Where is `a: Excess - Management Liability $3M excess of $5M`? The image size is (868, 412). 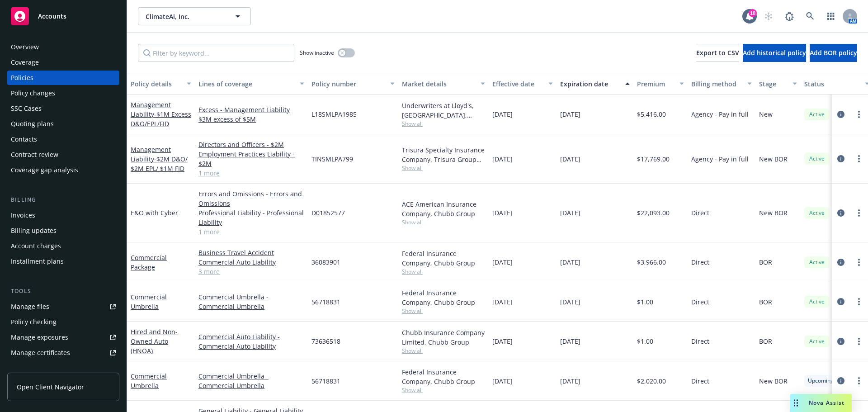
a: Excess - Management Liability $3M excess of $5M is located at coordinates (251, 115).